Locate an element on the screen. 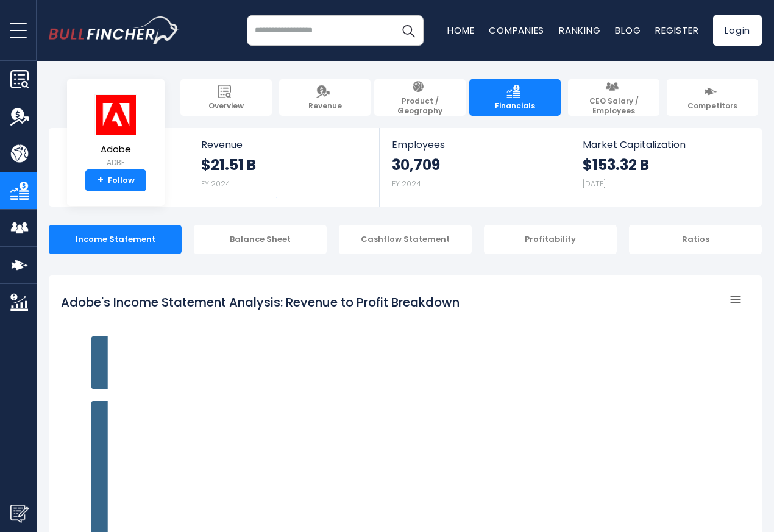 The width and height of the screenshot is (774, 532). a: CEO Salary / Employees is located at coordinates (614, 97).